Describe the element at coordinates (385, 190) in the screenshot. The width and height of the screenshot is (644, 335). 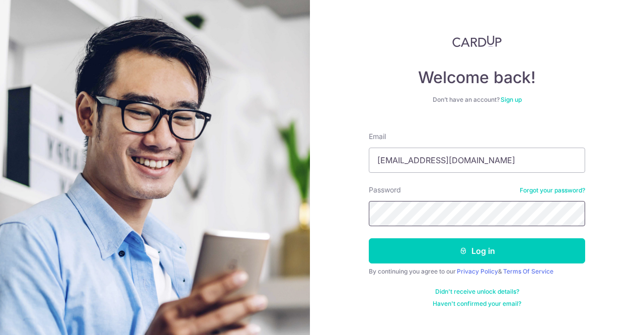
I see `label: Password` at that location.